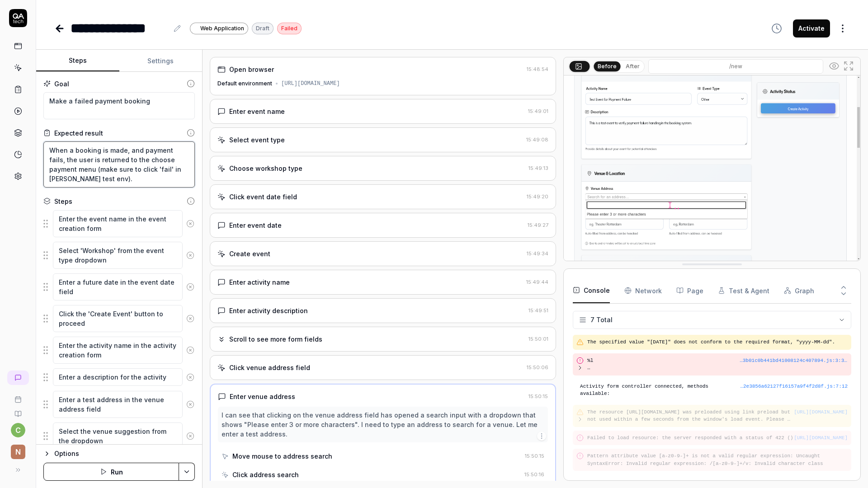 Image resolution: width=868 pixels, height=488 pixels. What do you see at coordinates (269, 368) in the screenshot?
I see `div: Click venue address field` at bounding box center [269, 368].